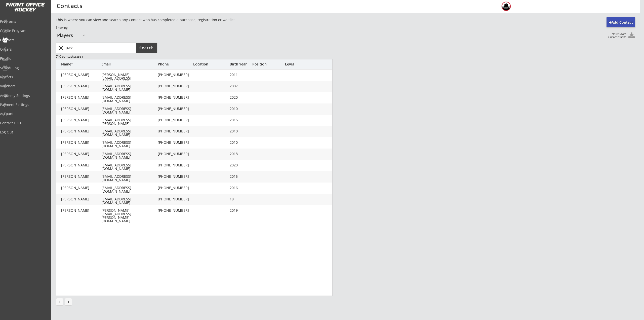 The height and width of the screenshot is (320, 644). Describe the element at coordinates (162, 20) in the screenshot. I see `div: This is where you can view and search any Contact who has completed a purchase, registration or w...` at that location.